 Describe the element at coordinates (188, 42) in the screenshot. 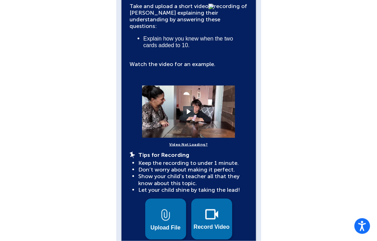

I see `span: Explain how you knew when the two cards added to 10.` at that location.